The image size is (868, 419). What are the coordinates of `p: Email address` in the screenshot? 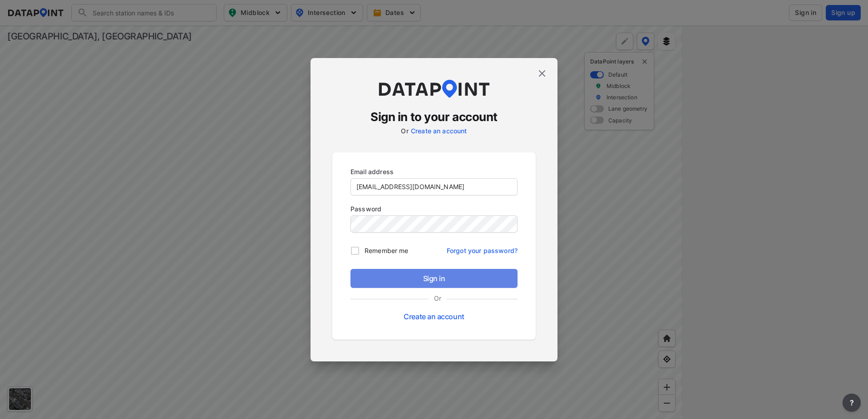 It's located at (434, 172).